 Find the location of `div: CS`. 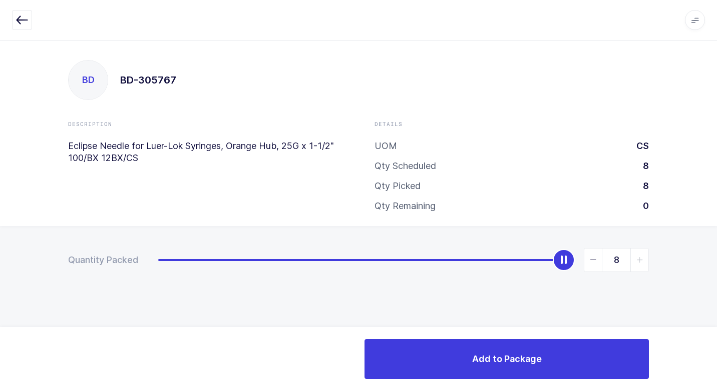

div: CS is located at coordinates (638, 146).